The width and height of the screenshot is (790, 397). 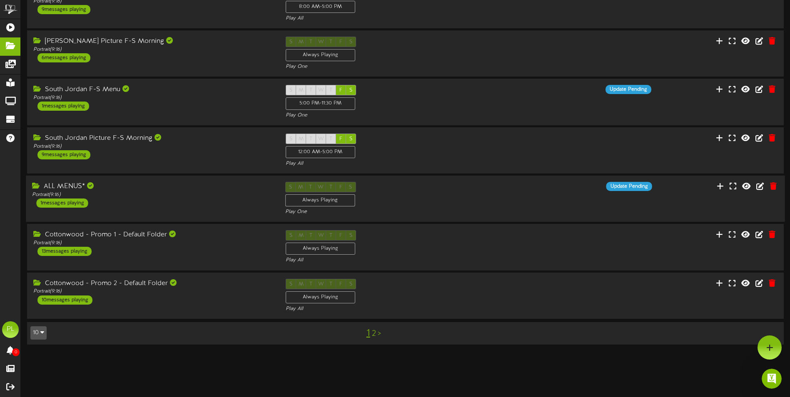 What do you see at coordinates (153, 11) in the screenshot?
I see `button: Home` at bounding box center [153, 11].